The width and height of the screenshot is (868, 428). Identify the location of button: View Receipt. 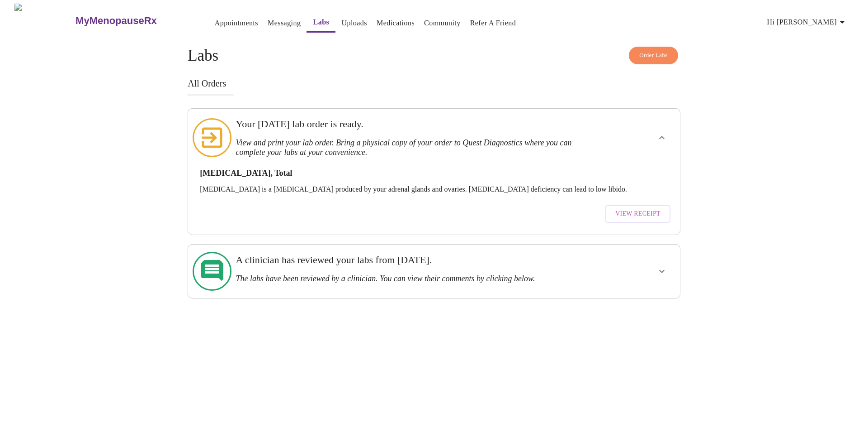
(638, 214).